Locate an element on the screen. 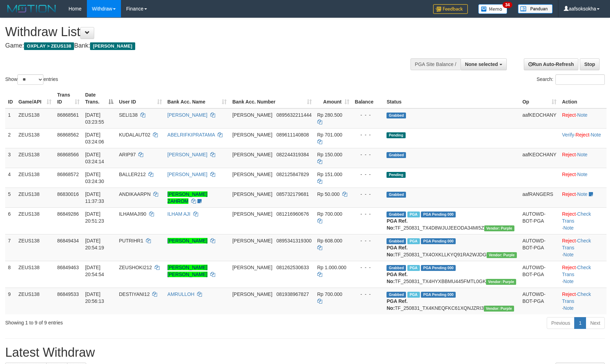 This screenshot has width=610, height=364. th: Amount: activate to sort column ascending is located at coordinates (333, 98).